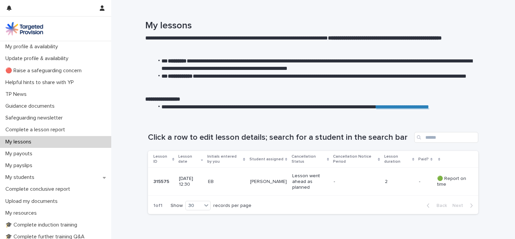 The height and width of the screenshot is (239, 515). Describe the element at coordinates (446, 137) in the screenshot. I see `input: Search` at that location.